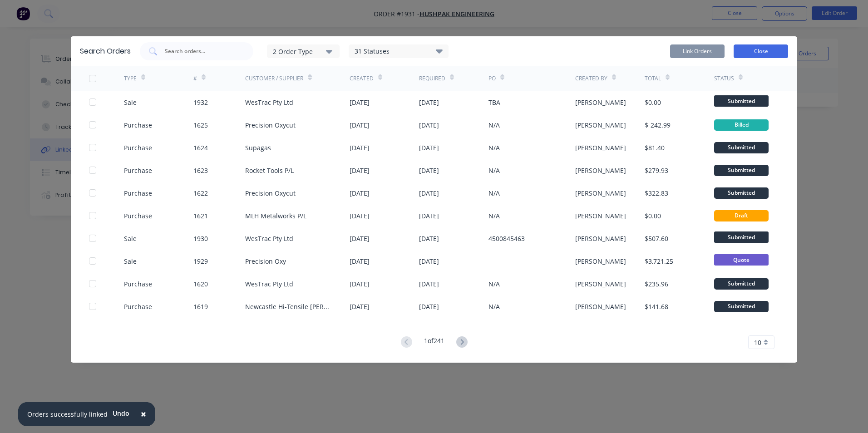 The image size is (868, 433). I want to click on div: 1 of 241, so click(434, 342).